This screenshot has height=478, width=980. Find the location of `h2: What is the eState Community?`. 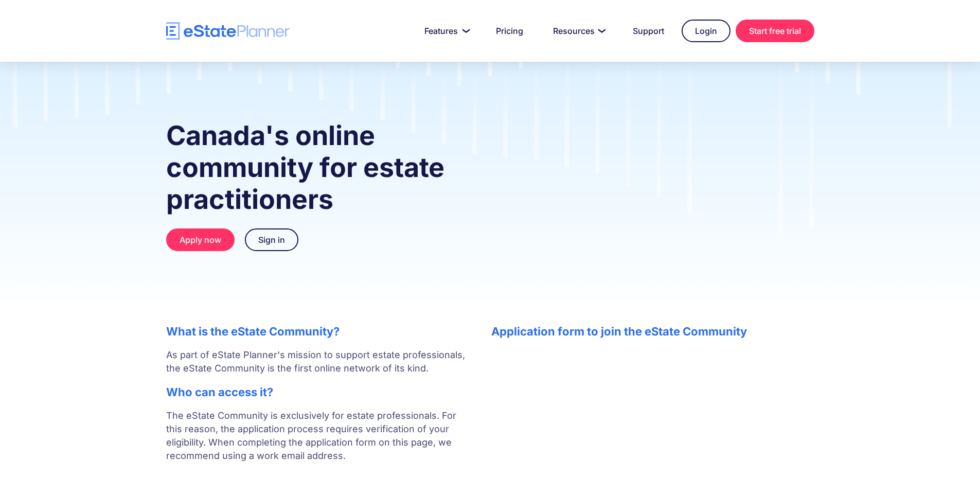

h2: What is the eState Community? is located at coordinates (318, 331).